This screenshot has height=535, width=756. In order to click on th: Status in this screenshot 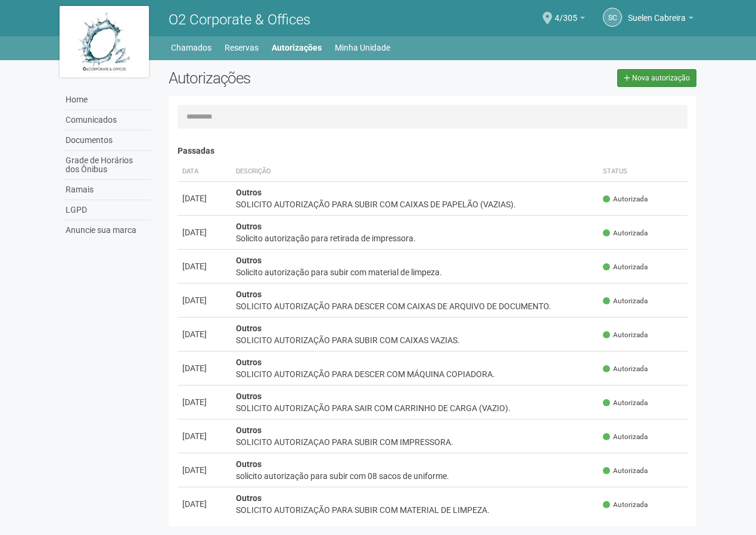, I will do `click(642, 172)`.